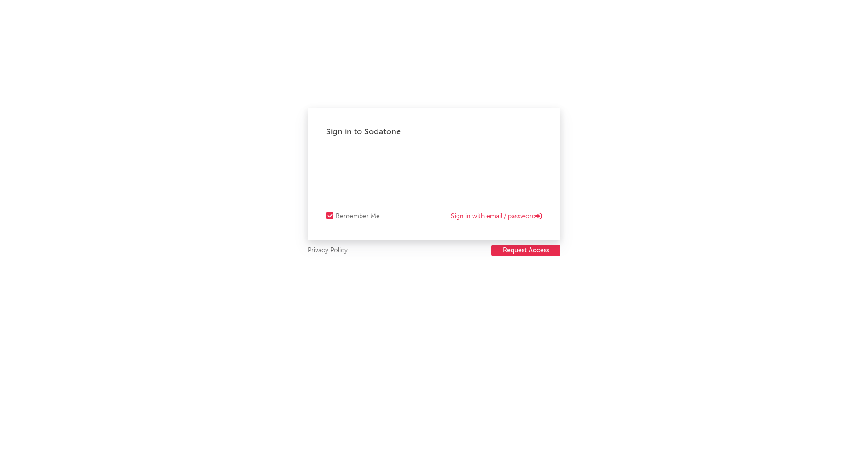  What do you see at coordinates (526, 250) in the screenshot?
I see `a: Request Access` at bounding box center [526, 250].